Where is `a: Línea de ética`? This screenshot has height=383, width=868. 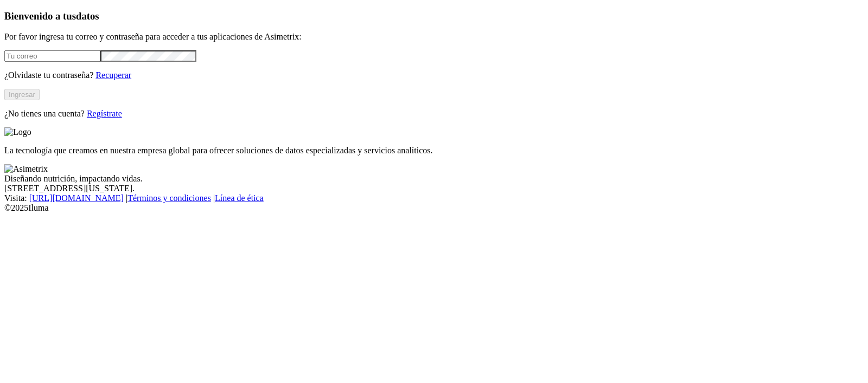 a: Línea de ética is located at coordinates (240, 198).